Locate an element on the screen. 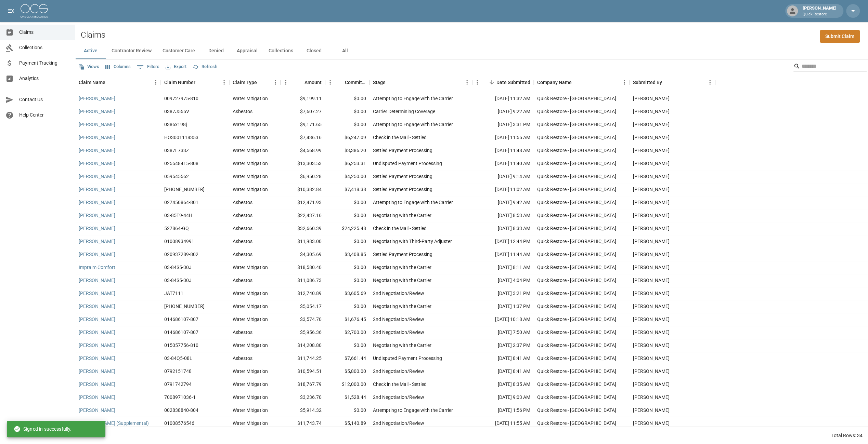  span: Contact Us is located at coordinates (44, 100).